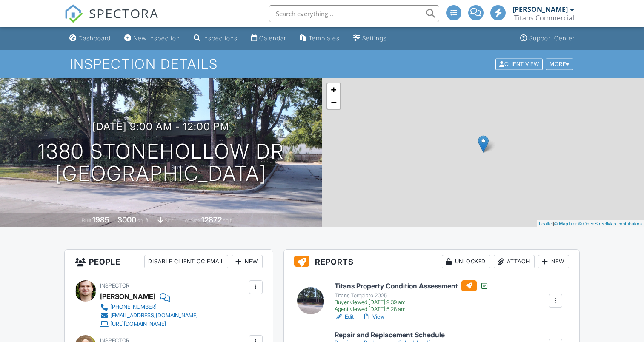  I want to click on div: Titans Template 2025, so click(412, 296).